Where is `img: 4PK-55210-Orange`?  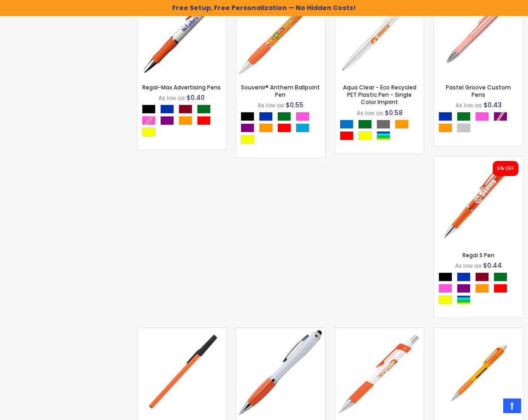
img: 4PK-55210-Orange is located at coordinates (478, 373).